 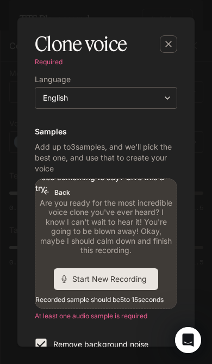 I want to click on p: Remove background noise, so click(x=101, y=344).